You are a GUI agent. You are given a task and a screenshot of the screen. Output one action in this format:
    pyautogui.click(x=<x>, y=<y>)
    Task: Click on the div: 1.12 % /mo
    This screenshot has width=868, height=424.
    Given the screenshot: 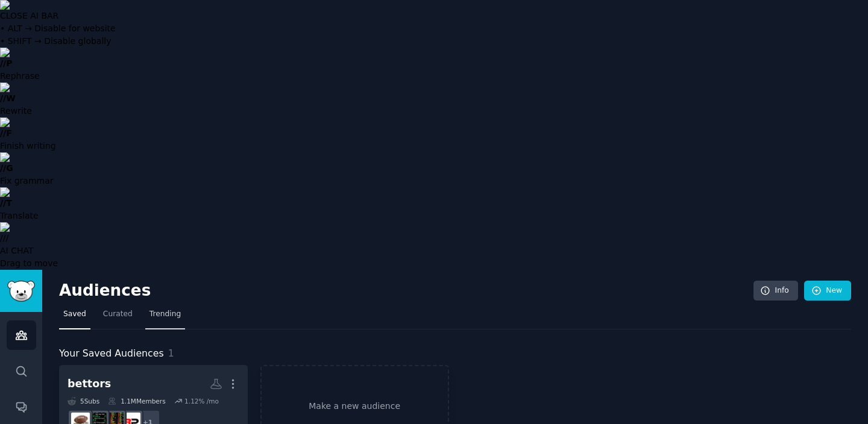 What is the action you would take?
    pyautogui.click(x=202, y=401)
    